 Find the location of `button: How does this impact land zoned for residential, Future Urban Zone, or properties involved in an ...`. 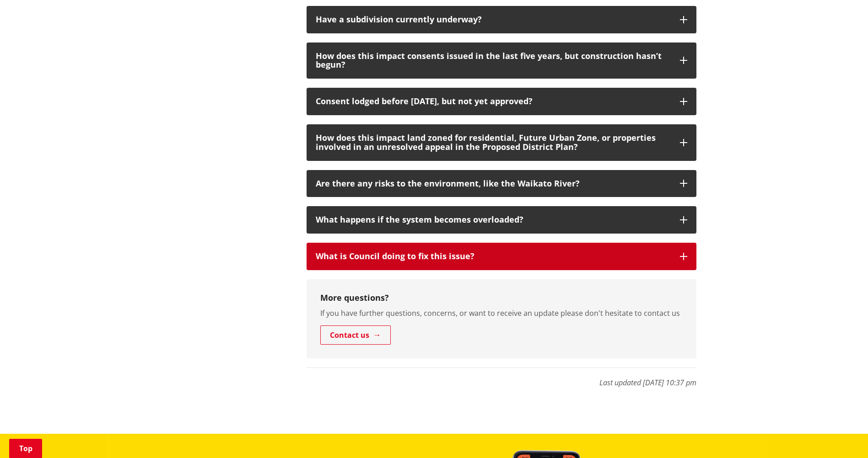

button: How does this impact land zoned for residential, Future Urban Zone, or properties involved in an ... is located at coordinates (501, 143).